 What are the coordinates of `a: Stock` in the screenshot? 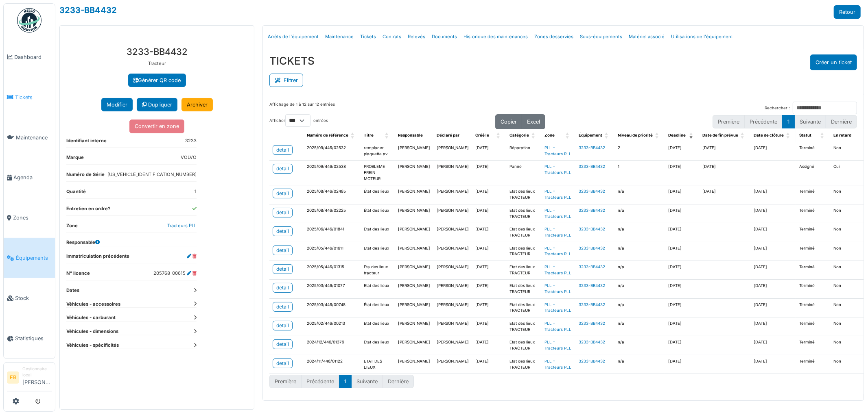 It's located at (29, 298).